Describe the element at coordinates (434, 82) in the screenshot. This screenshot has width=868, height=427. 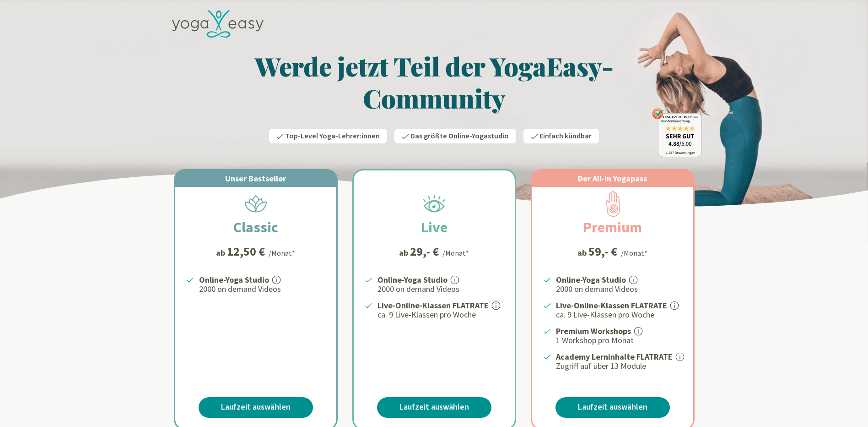
I see `h1: Werde jetzt Teil der YogaEasy-Community` at that location.